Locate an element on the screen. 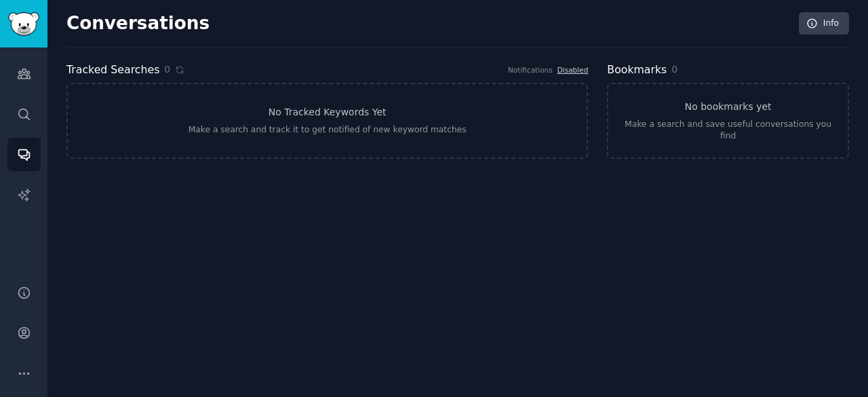  h3: No bookmarks yet is located at coordinates (729, 106).